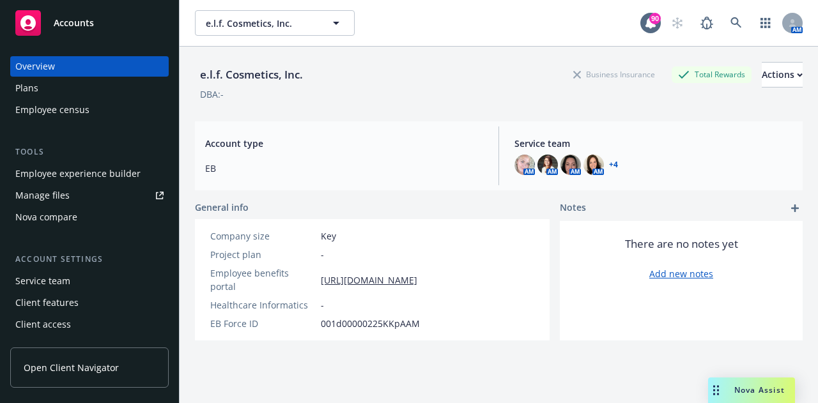 The image size is (818, 403). I want to click on span: e.l.f. Cosmetics, Inc., so click(261, 23).